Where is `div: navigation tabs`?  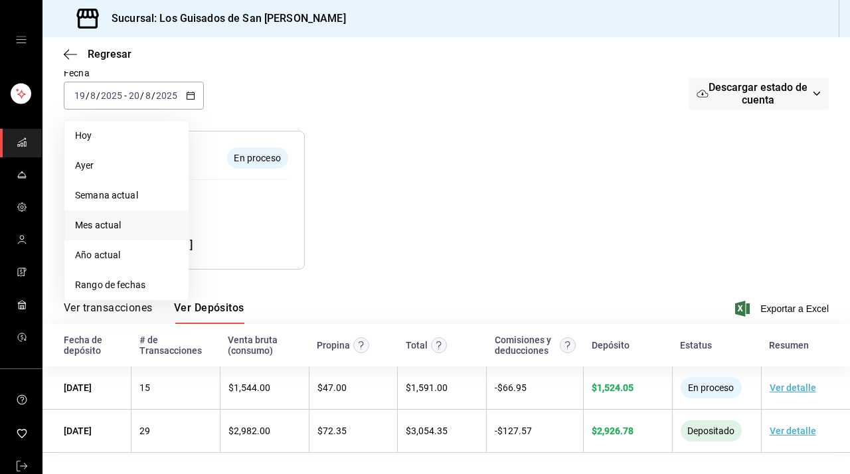
div: navigation tabs is located at coordinates (154, 313).